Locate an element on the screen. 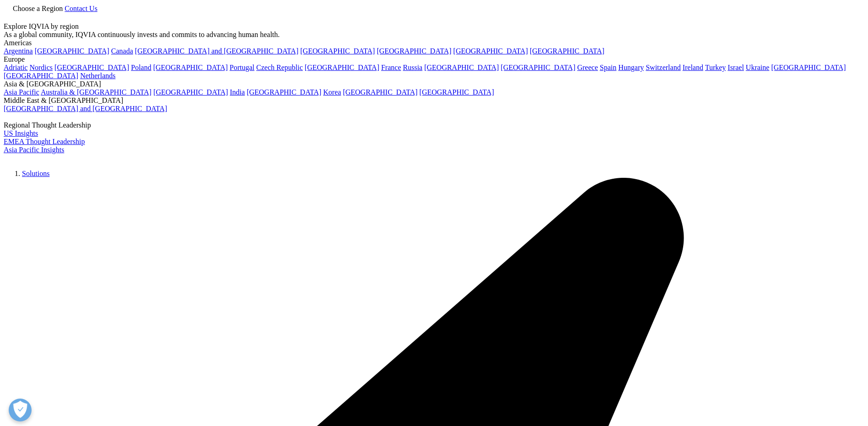 This screenshot has height=426, width=868. a: Israel is located at coordinates (736, 68).